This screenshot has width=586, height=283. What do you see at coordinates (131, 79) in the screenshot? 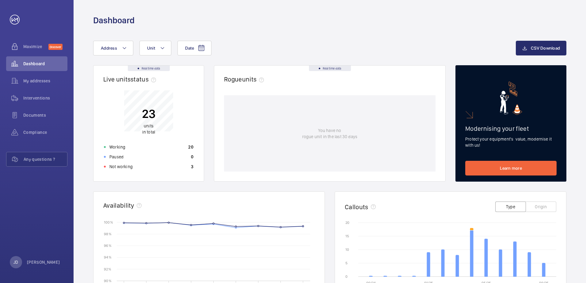
I see `h2: Live units` at bounding box center [131, 79].